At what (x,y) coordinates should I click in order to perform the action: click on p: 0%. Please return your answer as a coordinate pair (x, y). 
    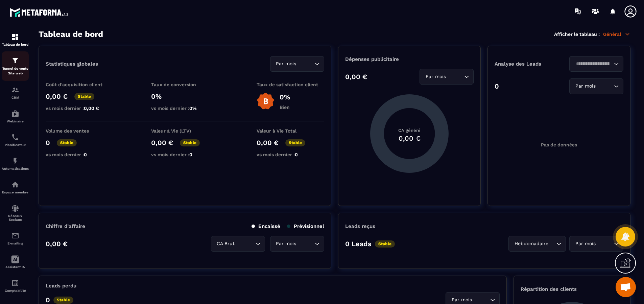
    Looking at the image, I should click on (285, 97).